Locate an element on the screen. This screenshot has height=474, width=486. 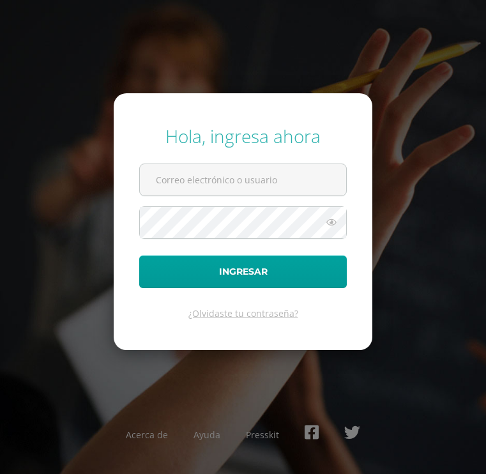
a: Acerca de is located at coordinates (147, 434).